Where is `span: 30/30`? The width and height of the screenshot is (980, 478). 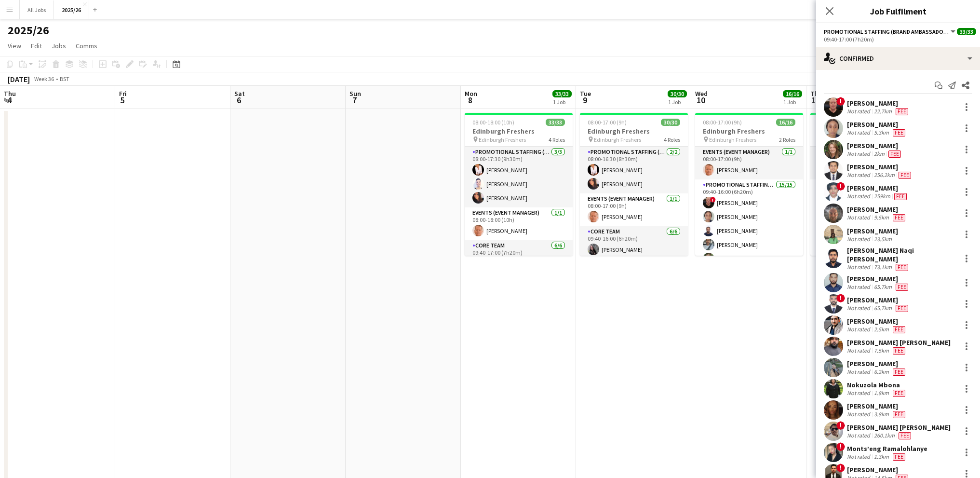
span: 30/30 is located at coordinates (670, 122).